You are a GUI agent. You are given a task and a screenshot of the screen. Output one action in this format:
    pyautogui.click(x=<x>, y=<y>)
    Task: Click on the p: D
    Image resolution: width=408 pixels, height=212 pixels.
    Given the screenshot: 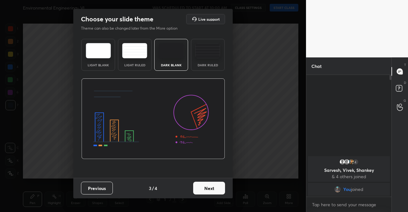 What is the action you would take?
    pyautogui.click(x=405, y=83)
    